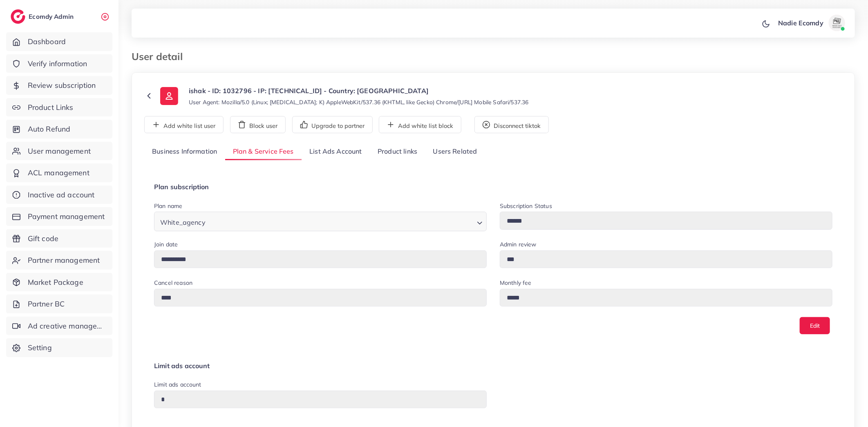 Image resolution: width=868 pixels, height=427 pixels. Describe the element at coordinates (516, 283) in the screenshot. I see `label: Monthly fee` at that location.